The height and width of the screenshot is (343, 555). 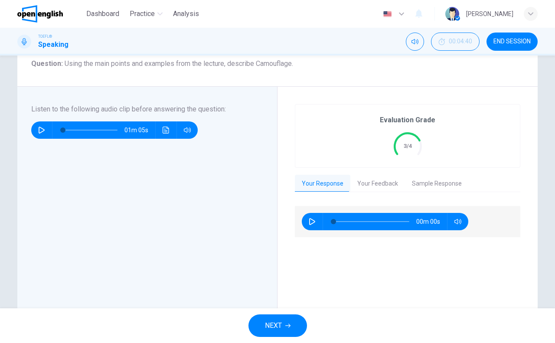 What do you see at coordinates (186, 14) in the screenshot?
I see `span: Analysis` at bounding box center [186, 14].